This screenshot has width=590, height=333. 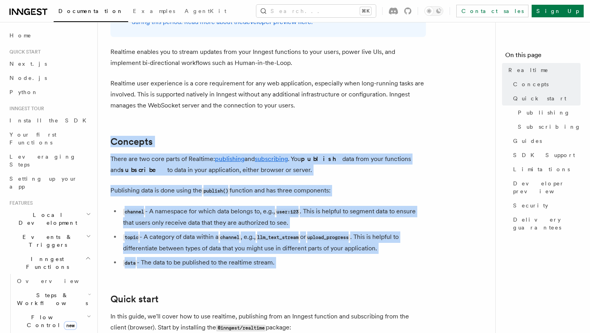 What do you see at coordinates (273, 243) in the screenshot?
I see `li: - A category of data within a , e.g., or . This is helpful to differentiate between types of data...` at bounding box center [273, 243].